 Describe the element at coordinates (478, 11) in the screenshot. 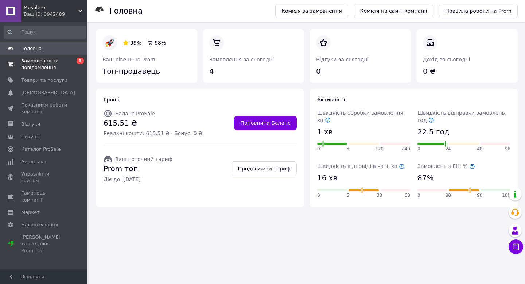

I see `a: Правила роботи на Prom` at that location.